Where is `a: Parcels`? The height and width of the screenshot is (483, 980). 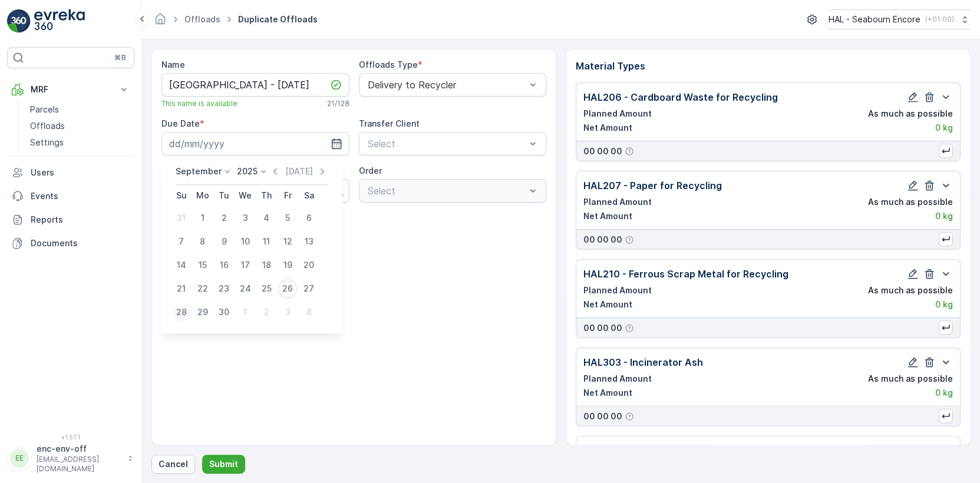
a: Parcels is located at coordinates (80, 110).